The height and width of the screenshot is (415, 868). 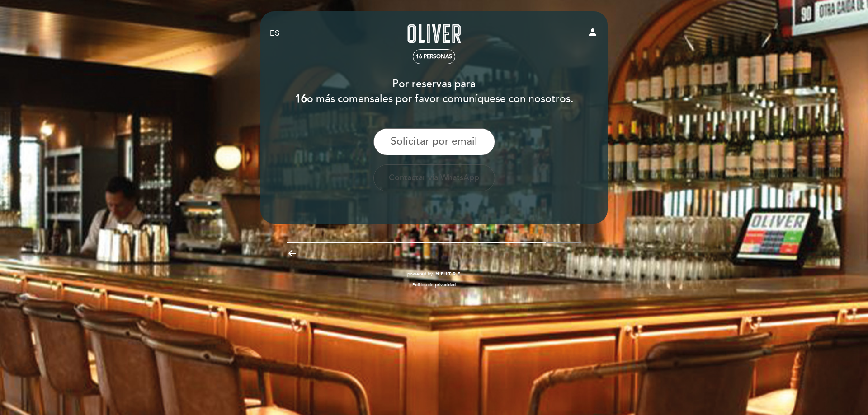 What do you see at coordinates (434, 92) in the screenshot?
I see `div: Por reservas para o más comensales por favor comuníquese con nosotros.` at bounding box center [434, 92].